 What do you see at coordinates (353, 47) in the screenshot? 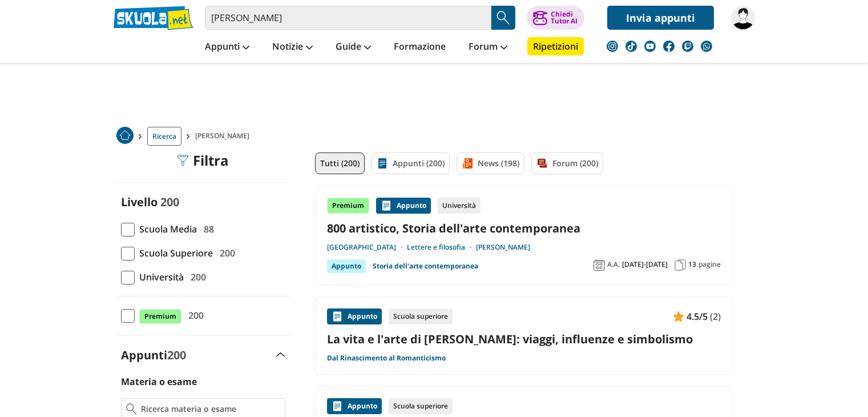
I see `a: Guide` at bounding box center [353, 47].